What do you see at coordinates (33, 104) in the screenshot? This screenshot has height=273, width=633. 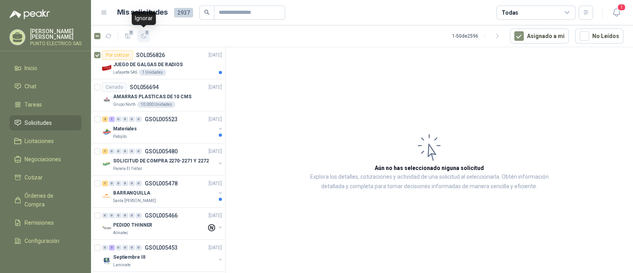 I see `span: Tareas` at bounding box center [33, 104].